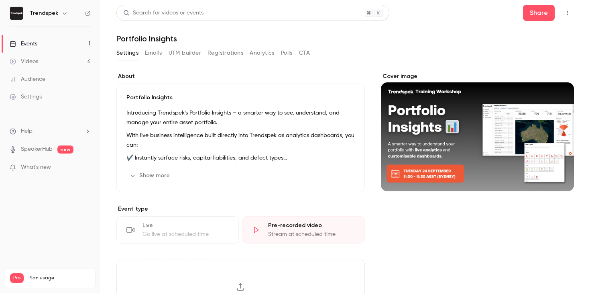  Describe the element at coordinates (303, 230) in the screenshot. I see `div: Pre-recorded videoStream at scheduled time` at that location.